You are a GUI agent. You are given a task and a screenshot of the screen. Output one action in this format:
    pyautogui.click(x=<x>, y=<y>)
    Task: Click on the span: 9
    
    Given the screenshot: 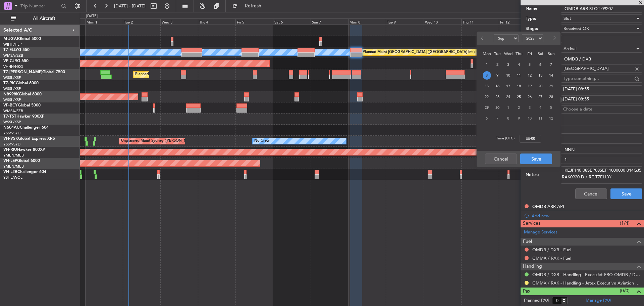 What is the action you would take?
    pyautogui.click(x=498, y=75)
    